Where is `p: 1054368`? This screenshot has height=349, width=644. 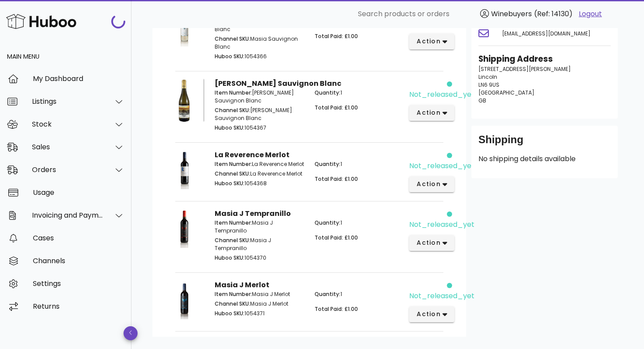
p: 1054368 is located at coordinates (260, 183).